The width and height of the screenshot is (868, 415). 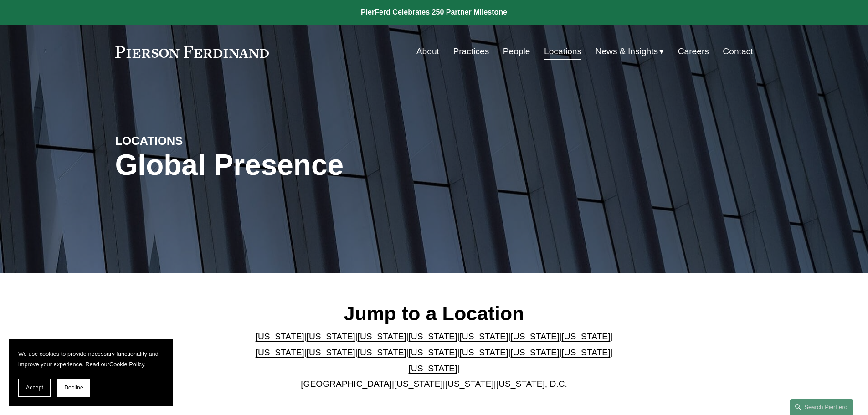 I want to click on a: Practices, so click(x=470, y=51).